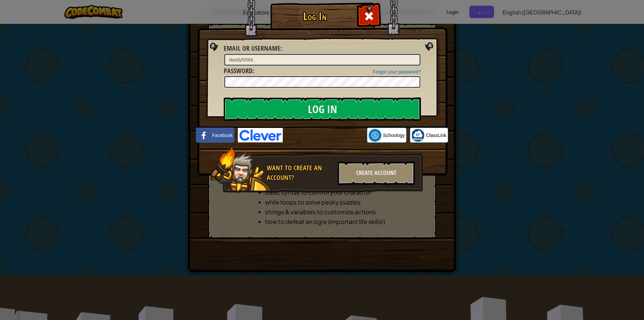 This screenshot has height=320, width=644. I want to click on span: Password, so click(238, 71).